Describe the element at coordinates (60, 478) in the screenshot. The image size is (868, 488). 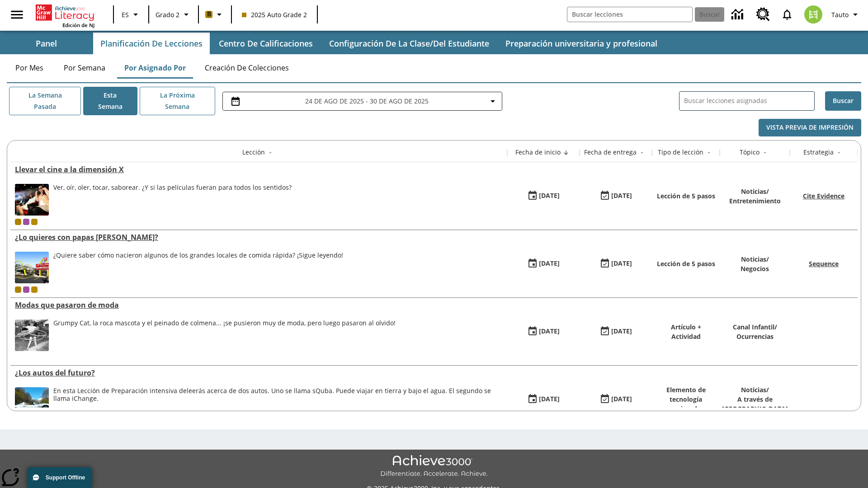
I see `button: Support Offline` at that location.